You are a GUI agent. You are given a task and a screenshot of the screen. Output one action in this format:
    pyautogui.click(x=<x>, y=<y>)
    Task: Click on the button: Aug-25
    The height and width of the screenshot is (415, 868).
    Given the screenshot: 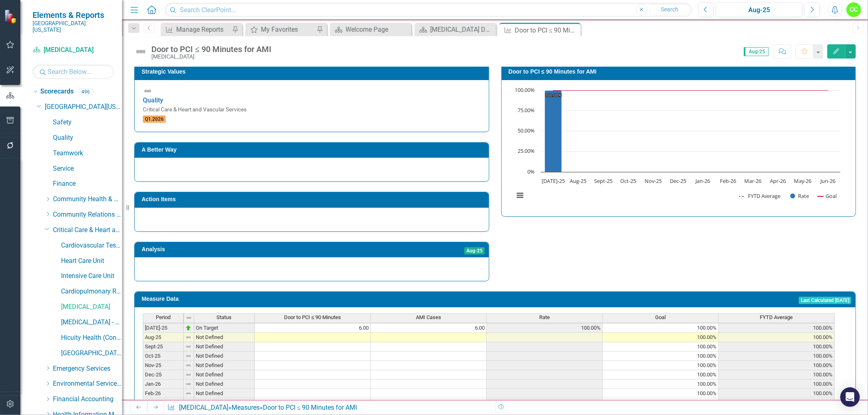 What is the action you would take?
    pyautogui.click(x=759, y=10)
    